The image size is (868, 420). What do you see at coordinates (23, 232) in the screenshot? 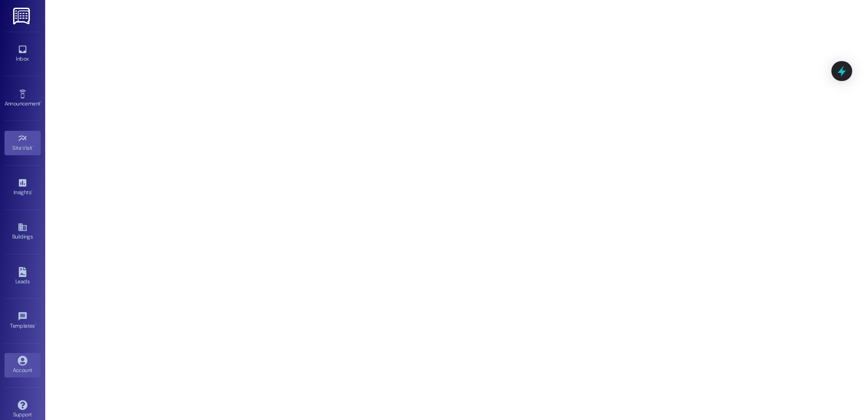
I see `a: Buildings` at bounding box center [23, 232].